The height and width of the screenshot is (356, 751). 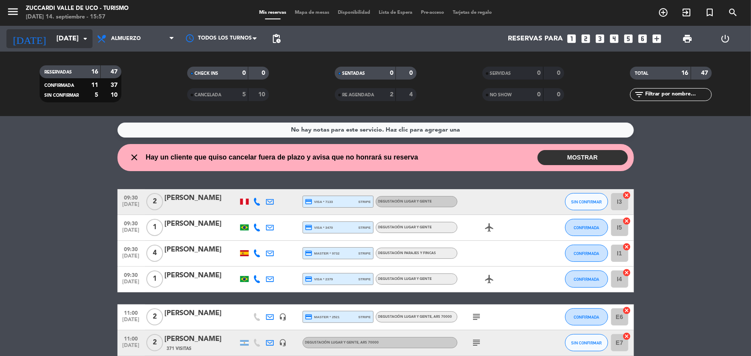 I want to click on span: RESERVADAS, so click(x=59, y=72).